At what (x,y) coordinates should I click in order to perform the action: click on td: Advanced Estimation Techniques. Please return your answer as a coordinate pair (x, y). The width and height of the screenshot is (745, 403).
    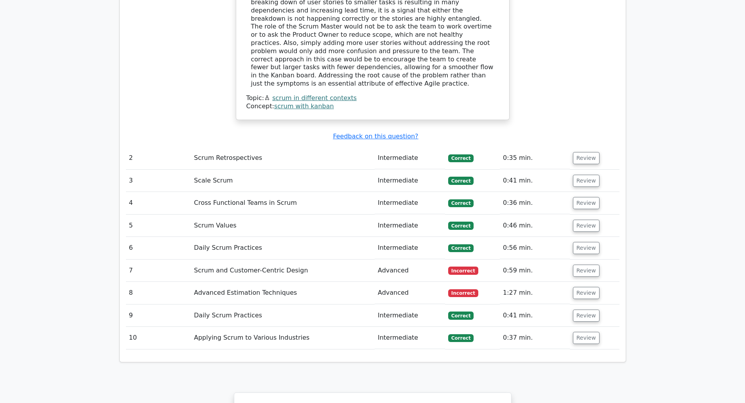
    Looking at the image, I should click on (283, 293).